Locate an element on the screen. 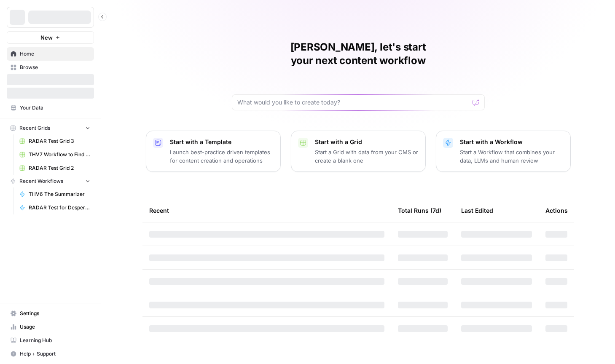  a: RADAR Test for Desperation 3 (to Grid) is located at coordinates (55, 208).